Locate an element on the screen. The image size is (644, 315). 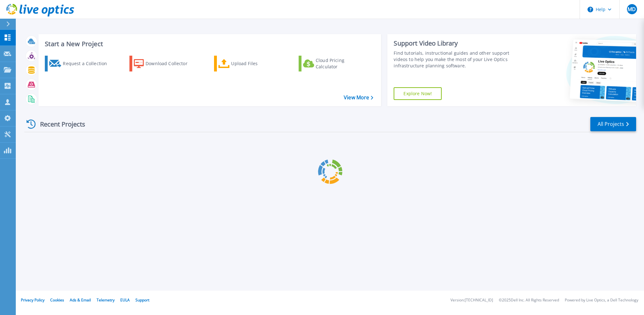
div: Cloud Pricing Calculator is located at coordinates (341, 64).